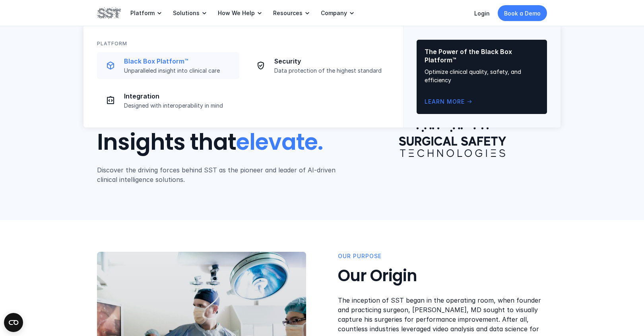  Describe the element at coordinates (482, 56) in the screenshot. I see `p: The Power of the Black Box Platform™` at that location.